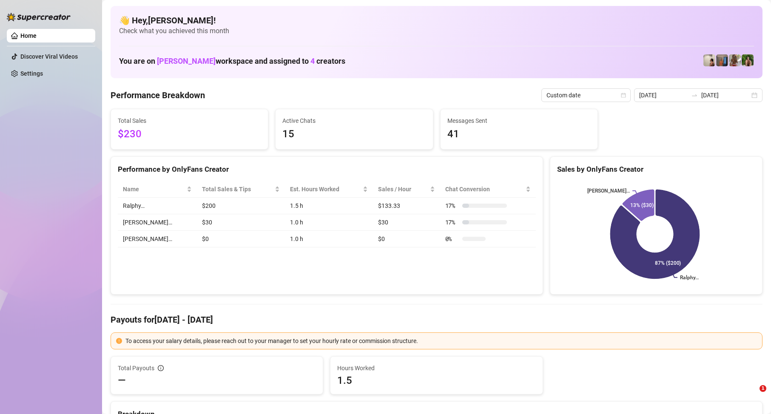  Describe the element at coordinates (49, 57) in the screenshot. I see `a: Discover Viral Videos` at that location.